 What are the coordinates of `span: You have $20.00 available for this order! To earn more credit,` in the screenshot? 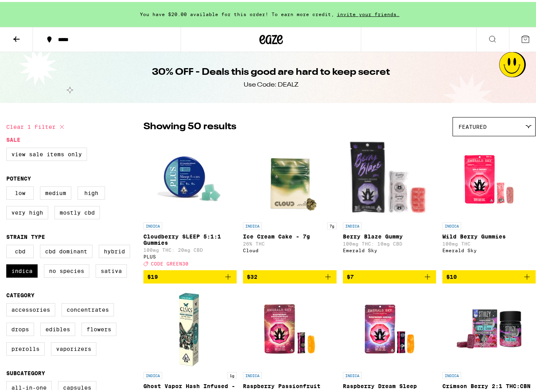 It's located at (237, 12).